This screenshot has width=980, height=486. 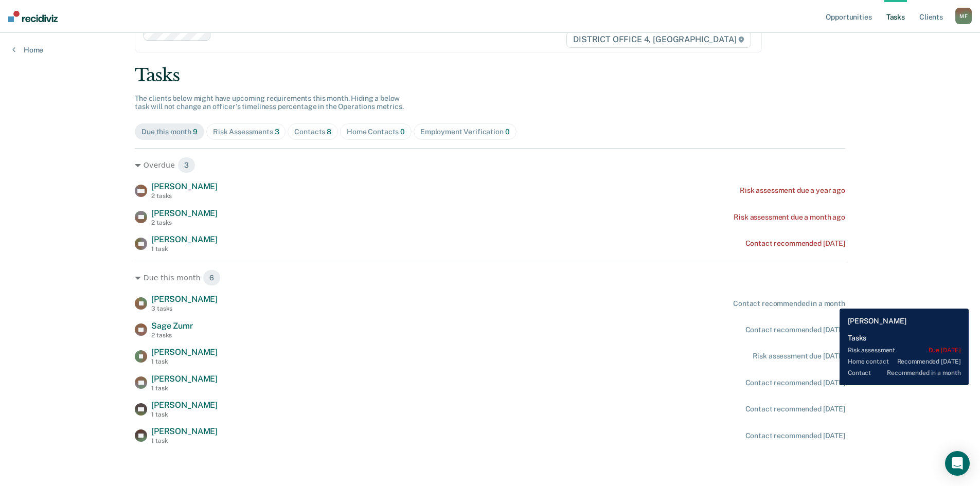 What do you see at coordinates (184, 309) in the screenshot?
I see `div: 3 tasks` at bounding box center [184, 309].